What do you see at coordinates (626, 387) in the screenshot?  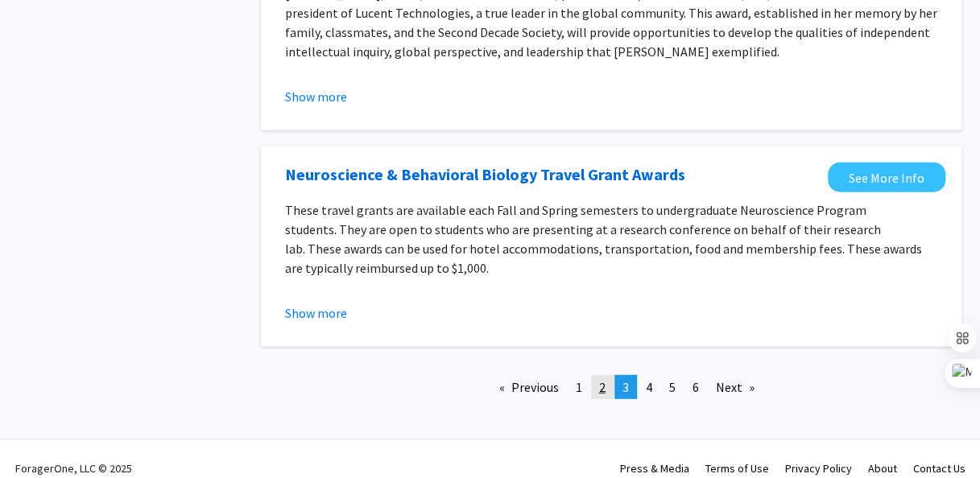 I see `span: 3` at bounding box center [626, 387].